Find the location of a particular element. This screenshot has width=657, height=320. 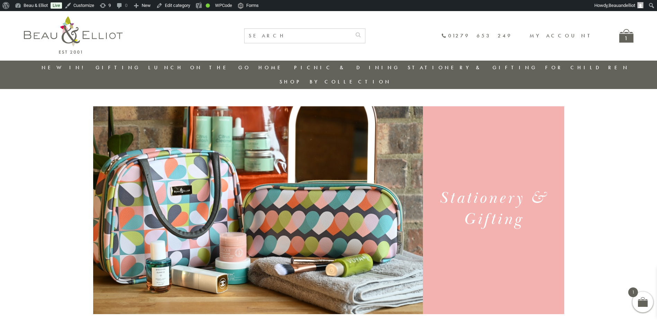

input: SEARCH is located at coordinates (298, 36).